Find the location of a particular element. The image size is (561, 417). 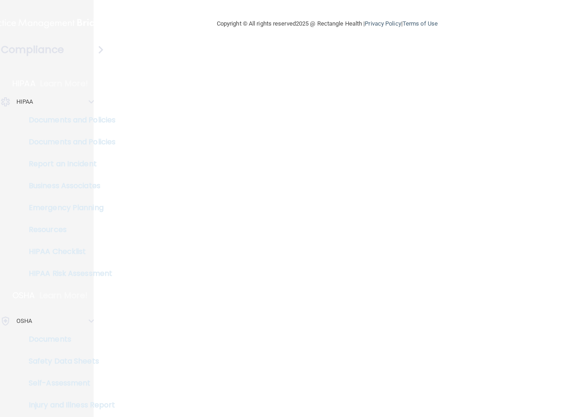

h4: Compliance is located at coordinates (32, 50).